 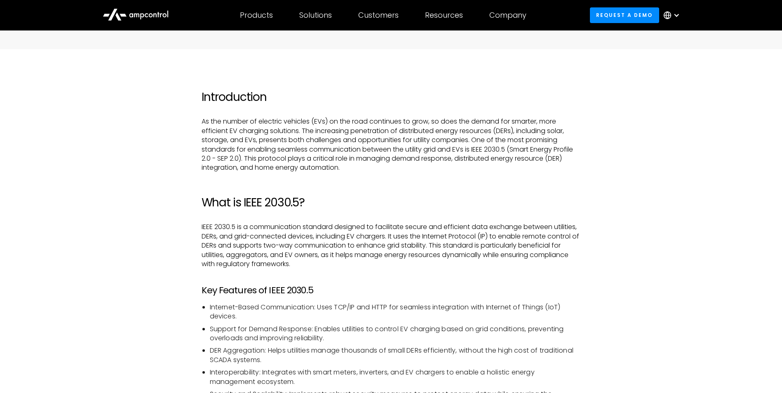 What do you see at coordinates (391, 203) in the screenshot?
I see `h2: What is IEEE 2030.5?` at bounding box center [391, 203].